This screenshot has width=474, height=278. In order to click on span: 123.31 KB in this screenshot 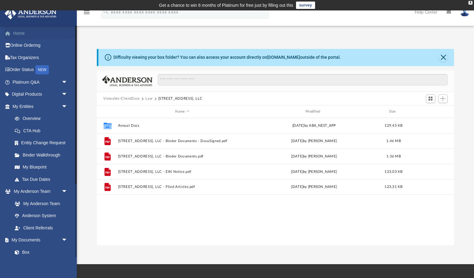, I will do `click(393, 187)`.